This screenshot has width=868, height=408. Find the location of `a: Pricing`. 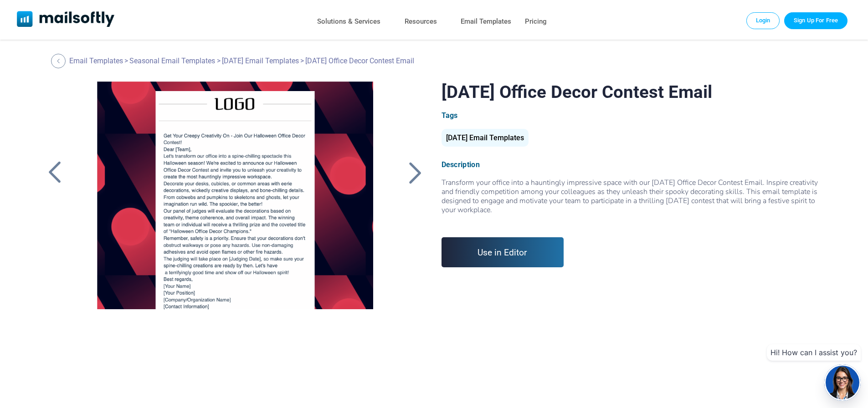

a: Pricing is located at coordinates (536, 21).